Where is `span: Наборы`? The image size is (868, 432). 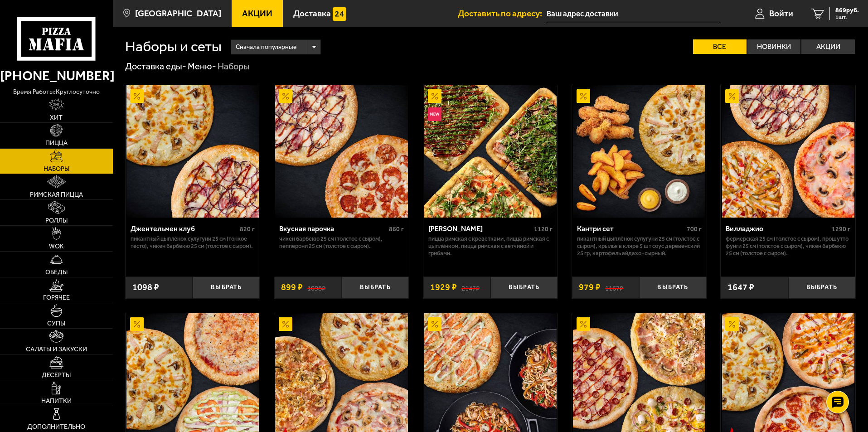
span: Наборы is located at coordinates (56, 169).